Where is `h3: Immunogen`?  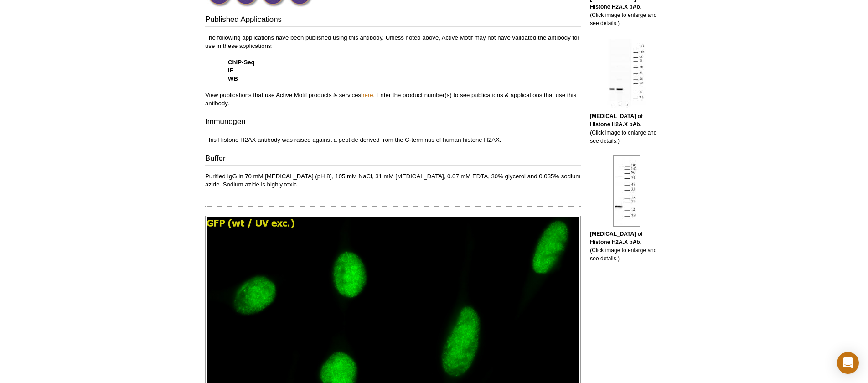
h3: Immunogen is located at coordinates (393, 122).